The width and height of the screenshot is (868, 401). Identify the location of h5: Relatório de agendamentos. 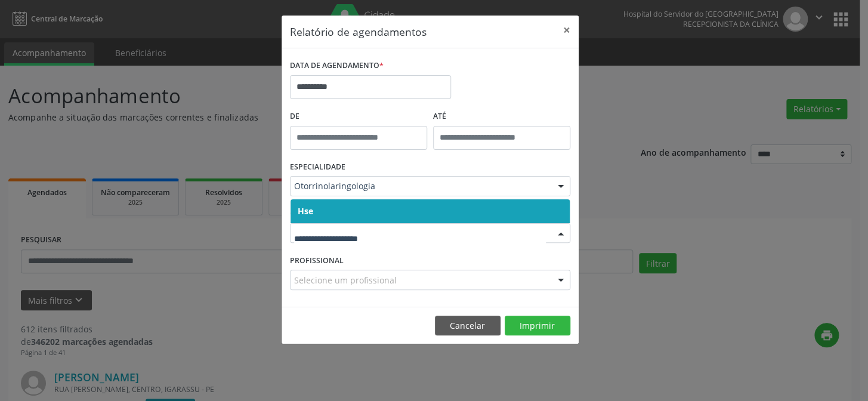
(358, 32).